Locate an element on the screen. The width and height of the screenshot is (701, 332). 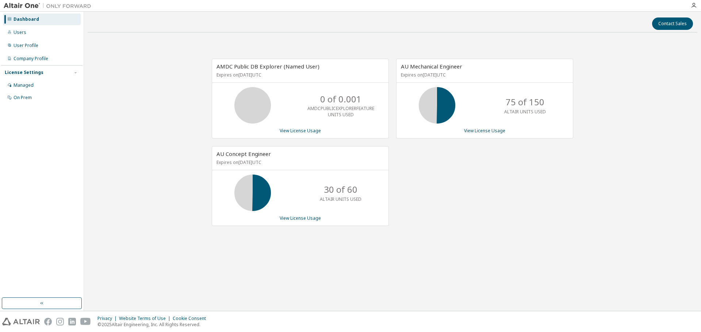
p: 30 of 60 is located at coordinates (341, 190).